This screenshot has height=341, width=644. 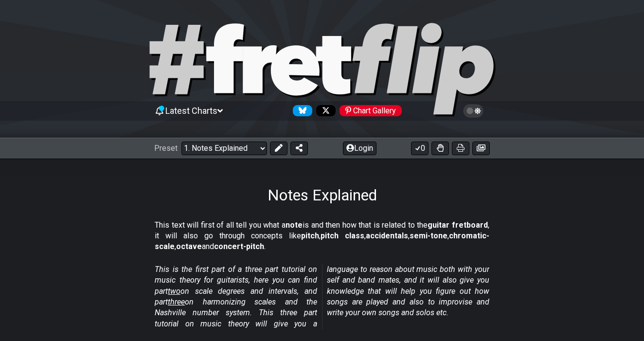 What do you see at coordinates (458, 225) in the screenshot?
I see `strong: guitar fretboard` at bounding box center [458, 225].